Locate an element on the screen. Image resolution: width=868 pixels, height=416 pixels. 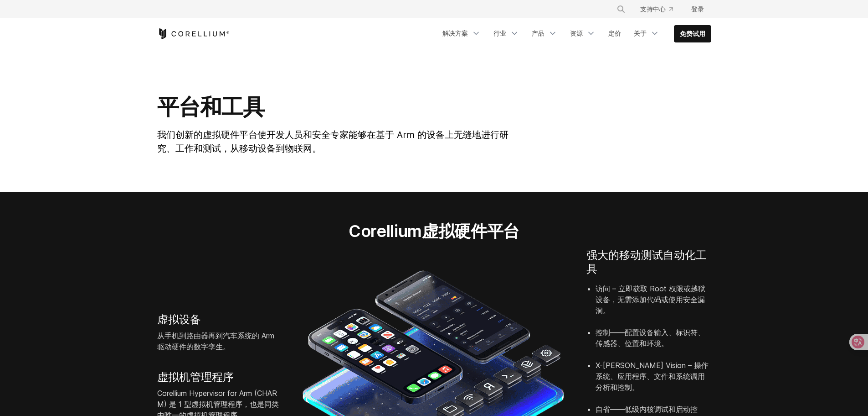
font: 登录 is located at coordinates (698, 9).